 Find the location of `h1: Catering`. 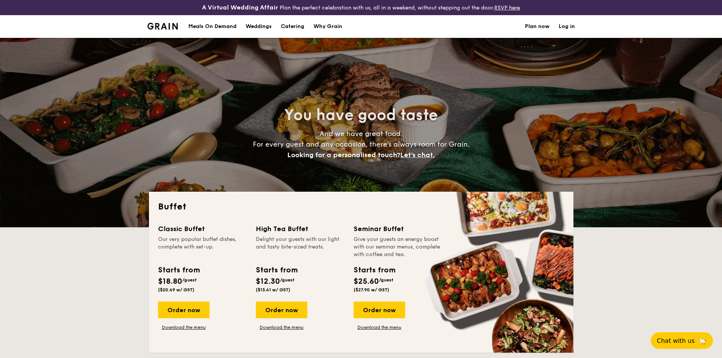

h1: Catering is located at coordinates (292, 27).